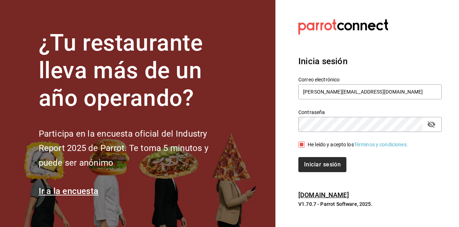 The image size is (459, 227). What do you see at coordinates (381, 144) in the screenshot?
I see `a: Términos y condiciones.` at bounding box center [381, 144].